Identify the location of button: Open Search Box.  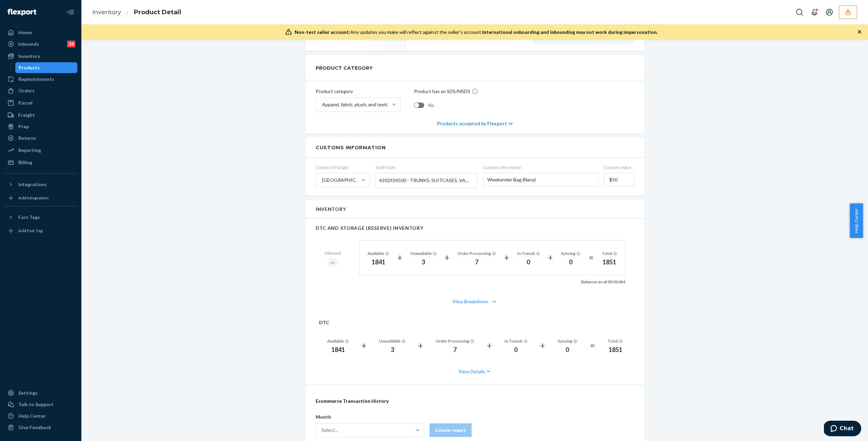
(800, 12).